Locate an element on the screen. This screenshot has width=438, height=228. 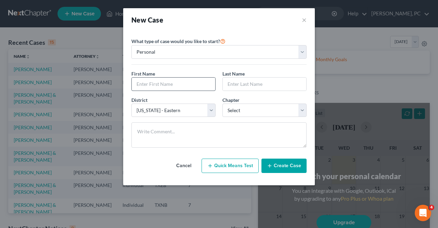
input: Enter Last Name is located at coordinates (265, 84).